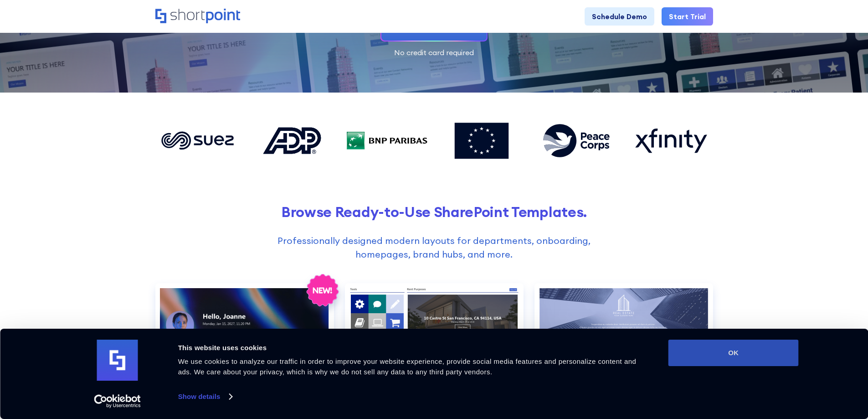 The image size is (868, 419). Describe the element at coordinates (434, 52) in the screenshot. I see `div: No credit card required` at that location.